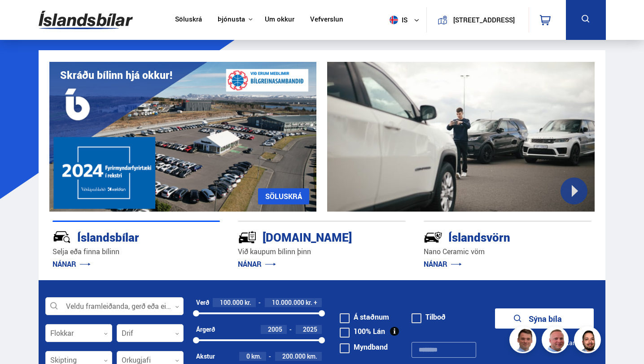 This screenshot has width=644, height=364. Describe the element at coordinates (406, 19) in the screenshot. I see `button: is` at that location.